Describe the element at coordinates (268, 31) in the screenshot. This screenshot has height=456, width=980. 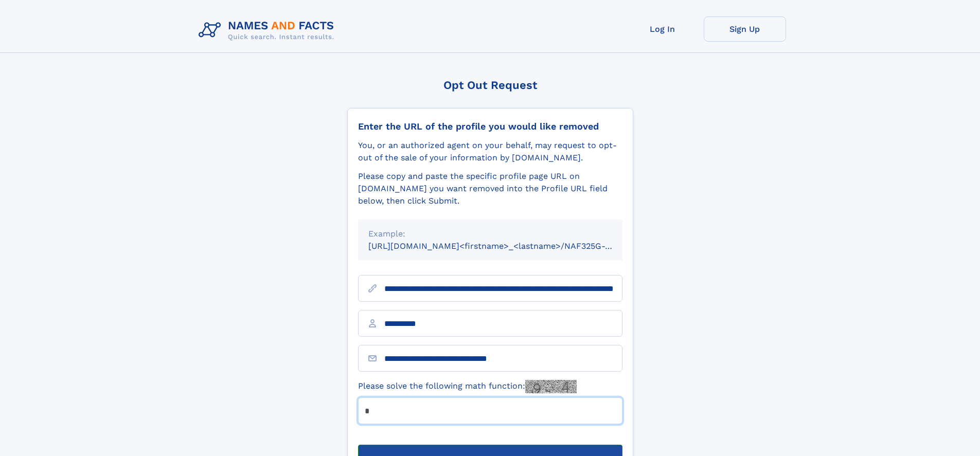
I see `img: Logo Names and Facts` at that location.